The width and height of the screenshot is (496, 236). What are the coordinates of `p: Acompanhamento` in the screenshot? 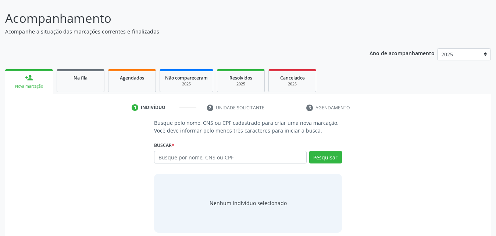 It's located at (175, 18).